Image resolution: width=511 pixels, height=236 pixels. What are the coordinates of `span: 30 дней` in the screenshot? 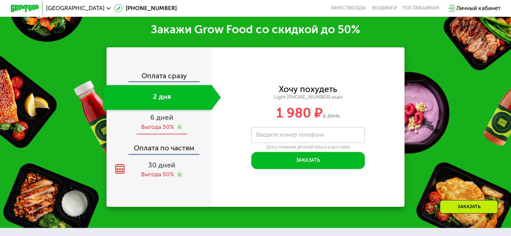 It's located at (162, 165).